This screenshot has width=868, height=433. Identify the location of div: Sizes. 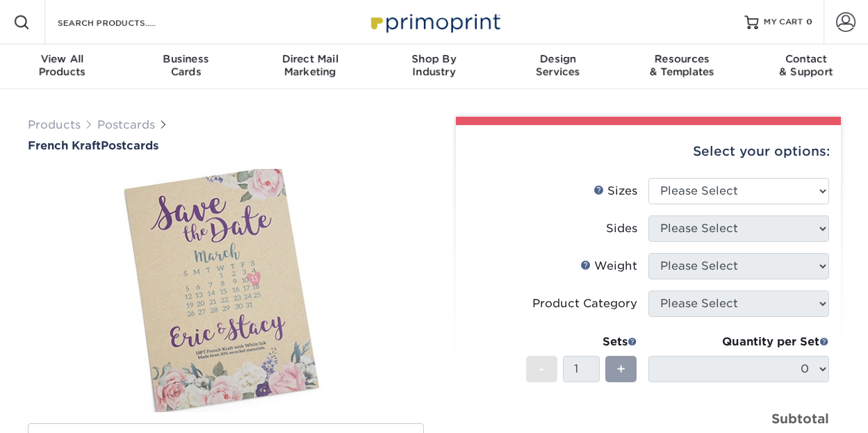
(615, 191).